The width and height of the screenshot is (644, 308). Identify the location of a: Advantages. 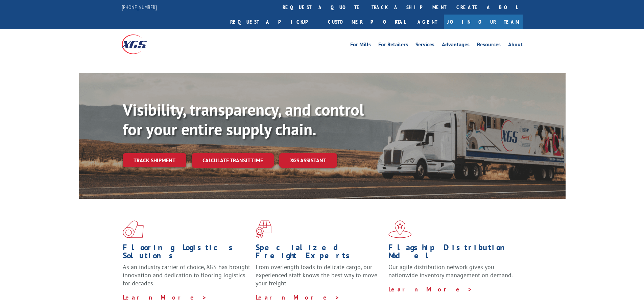
(456, 46).